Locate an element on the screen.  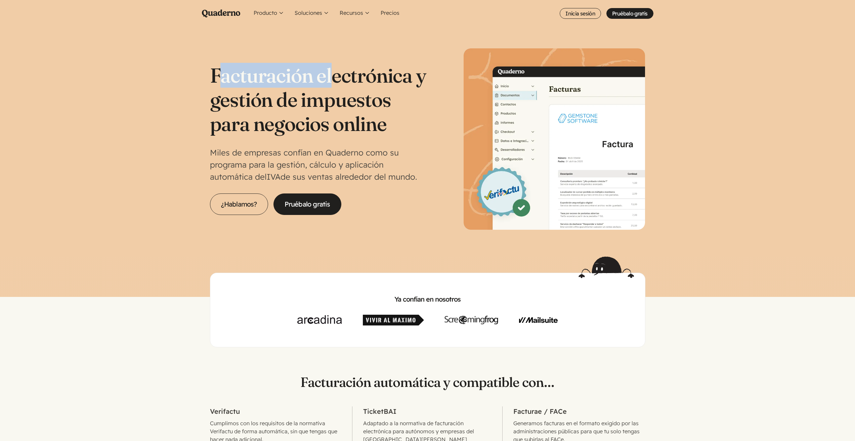
a: ¿Hablamos? is located at coordinates (239, 204).